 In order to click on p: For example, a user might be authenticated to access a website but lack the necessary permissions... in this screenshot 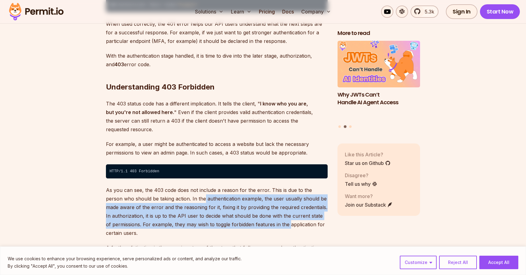, I will do `click(217, 149)`.